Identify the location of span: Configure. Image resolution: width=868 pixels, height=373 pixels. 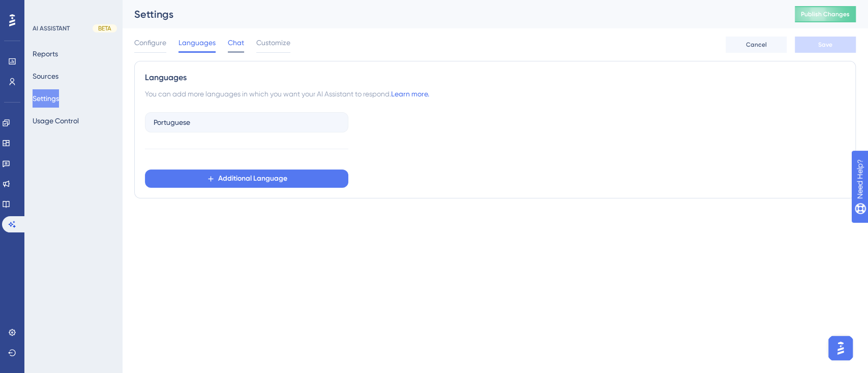
(150, 43).